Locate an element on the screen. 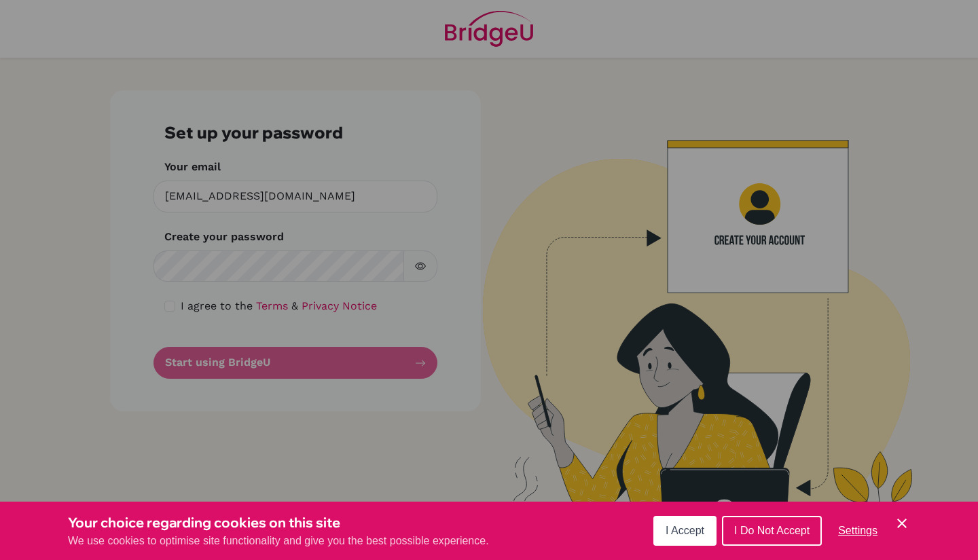 The width and height of the screenshot is (978, 560). p: We use cookies to optimise site functionality and give you the best possible experience. is located at coordinates (278, 541).